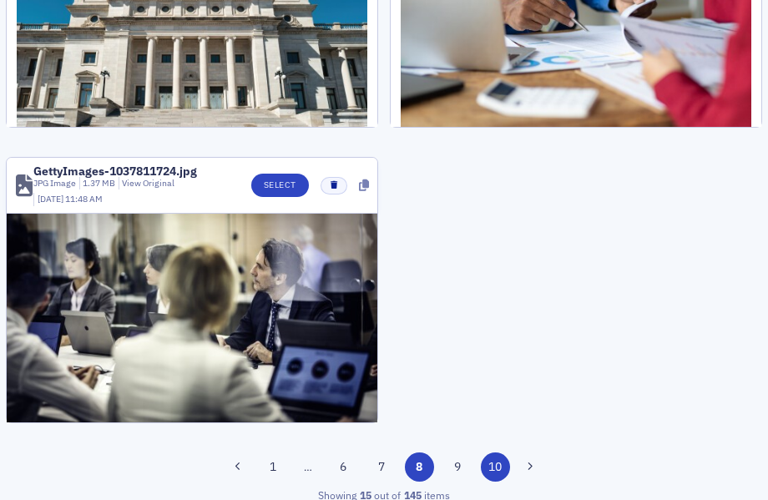 This screenshot has height=500, width=768. Describe the element at coordinates (115, 171) in the screenshot. I see `div: GettyImages-1037811724.jpg` at that location.